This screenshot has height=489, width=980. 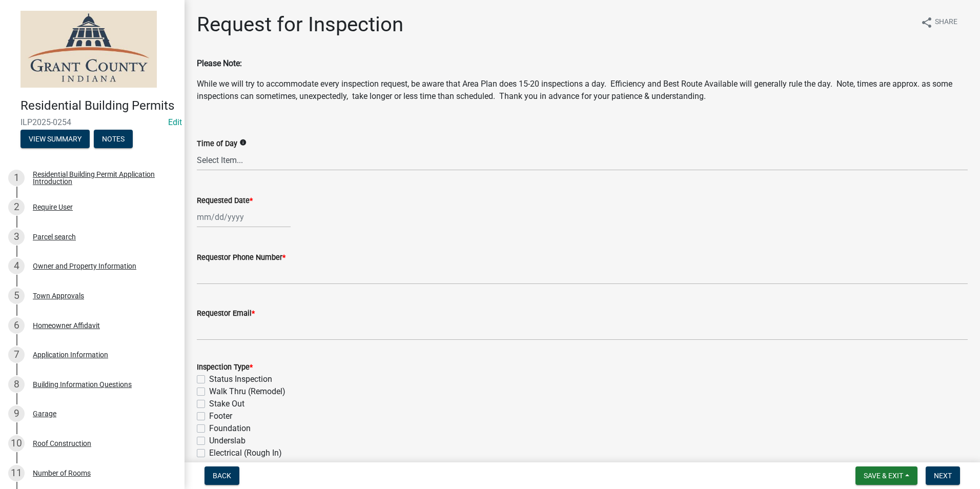 What do you see at coordinates (927, 23) in the screenshot?
I see `i: share` at bounding box center [927, 23].